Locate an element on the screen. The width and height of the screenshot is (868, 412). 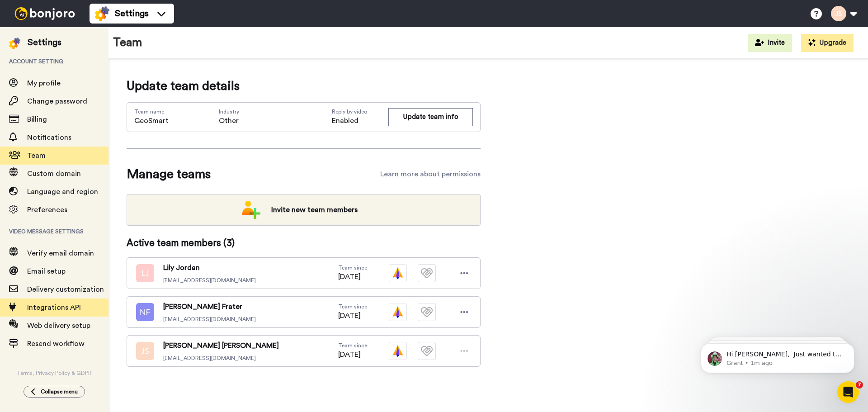
span: Team name is located at coordinates (151, 112).